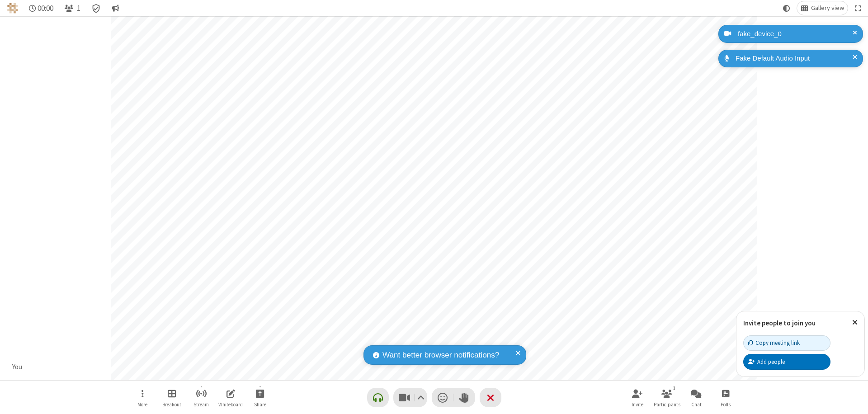 The image size is (868, 414). What do you see at coordinates (696, 405) in the screenshot?
I see `span: Chat` at bounding box center [696, 405].